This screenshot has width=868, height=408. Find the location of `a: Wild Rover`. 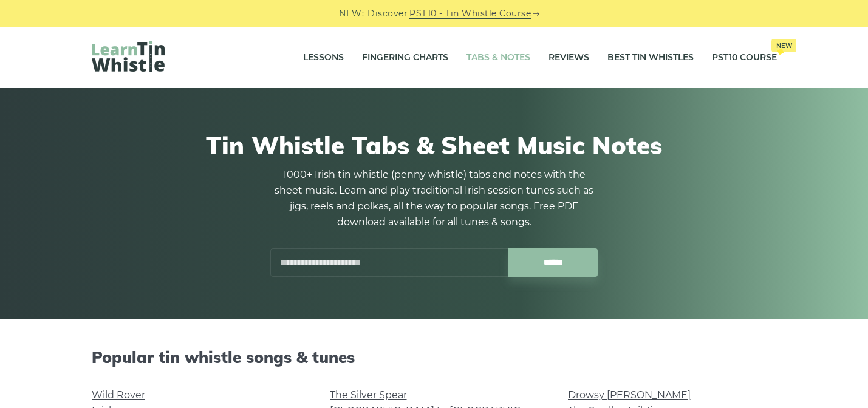

a: Wild Rover is located at coordinates (118, 395).